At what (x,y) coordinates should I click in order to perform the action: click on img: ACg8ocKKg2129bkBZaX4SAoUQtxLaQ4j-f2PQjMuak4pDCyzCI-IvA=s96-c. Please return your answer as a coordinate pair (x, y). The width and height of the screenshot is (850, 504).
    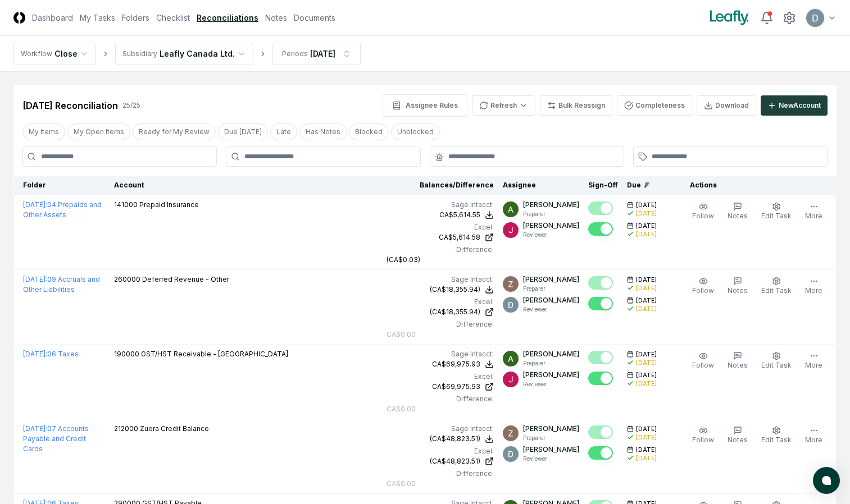
    Looking at the image, I should click on (511, 209).